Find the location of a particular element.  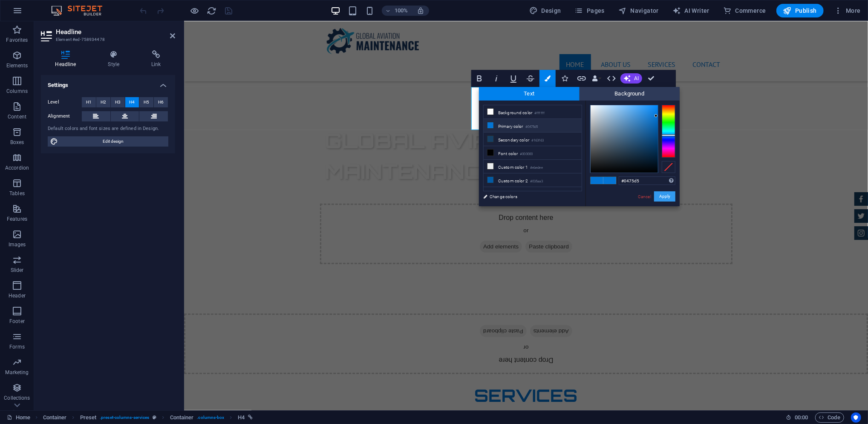

button: 100% is located at coordinates (397, 11).